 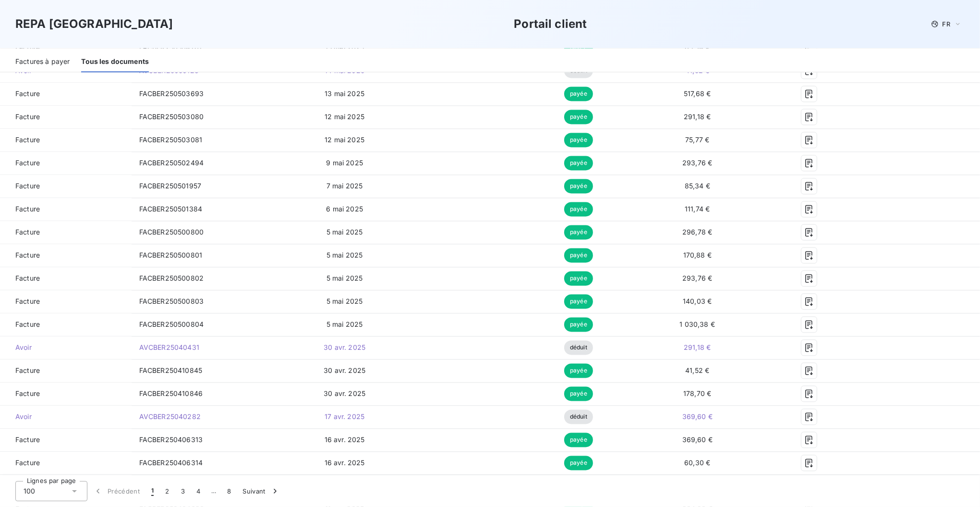 What do you see at coordinates (172, 323) in the screenshot?
I see `span: FACBER250500804` at bounding box center [172, 323].